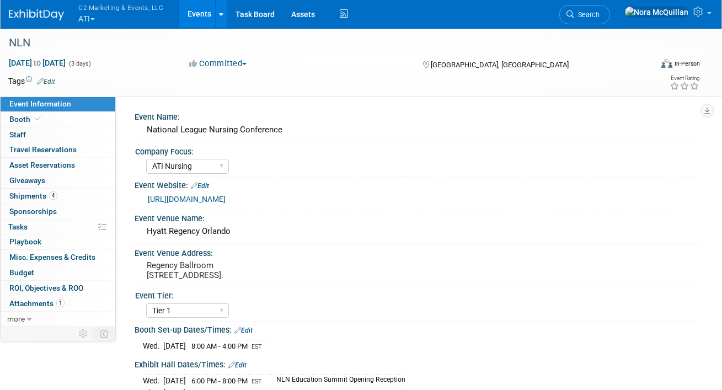 The width and height of the screenshot is (722, 390). What do you see at coordinates (58, 180) in the screenshot?
I see `a: Giveaways` at bounding box center [58, 180].